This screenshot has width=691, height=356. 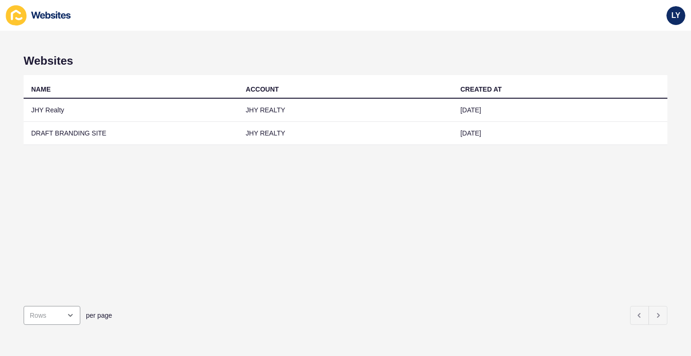 What do you see at coordinates (131, 133) in the screenshot?
I see `td: DRAFT BRANDING SITE` at bounding box center [131, 133].